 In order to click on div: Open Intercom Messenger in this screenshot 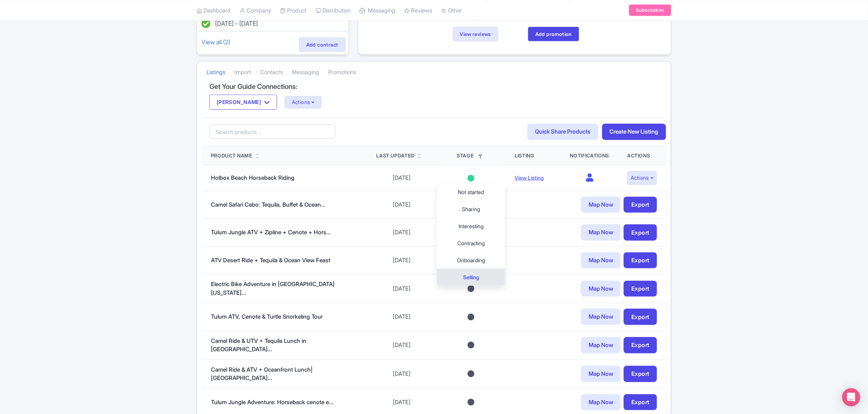, I will do `click(851, 397)`.